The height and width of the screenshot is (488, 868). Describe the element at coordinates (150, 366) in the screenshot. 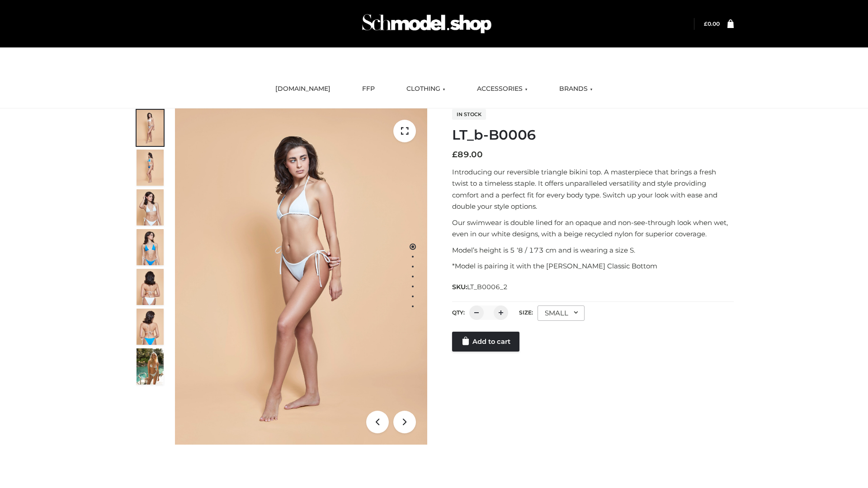

I see `img: Arieltop_CloudNine_AzureSky2.jpg` at that location.